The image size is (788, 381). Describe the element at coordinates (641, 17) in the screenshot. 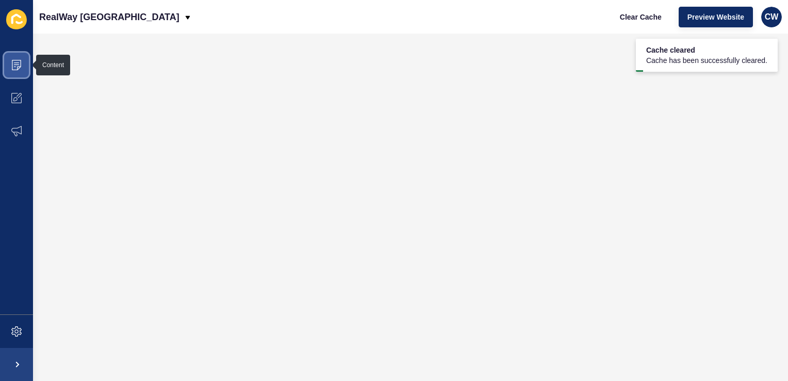

I see `button: Clear Cache` at that location.